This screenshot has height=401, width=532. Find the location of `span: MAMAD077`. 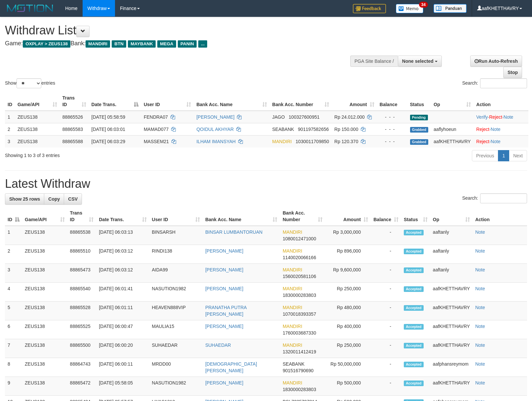

span: MAMAD077 is located at coordinates (156, 129).